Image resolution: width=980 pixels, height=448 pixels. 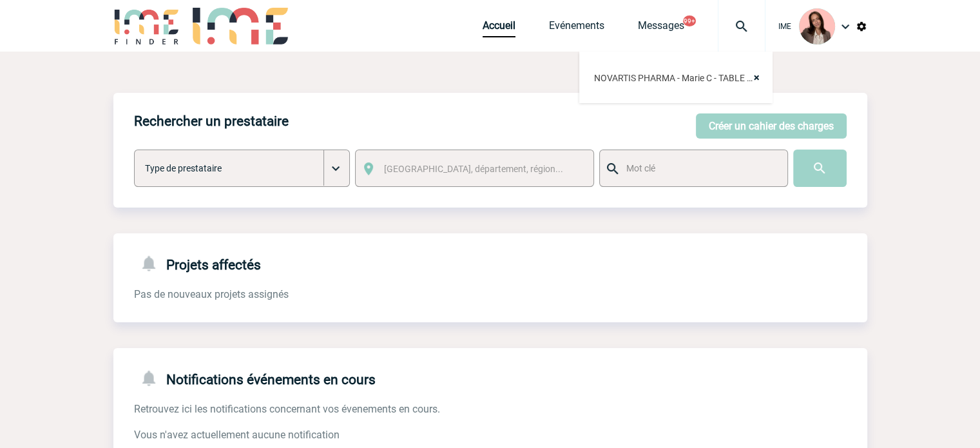 I want to click on a: Evénements, so click(x=577, y=28).